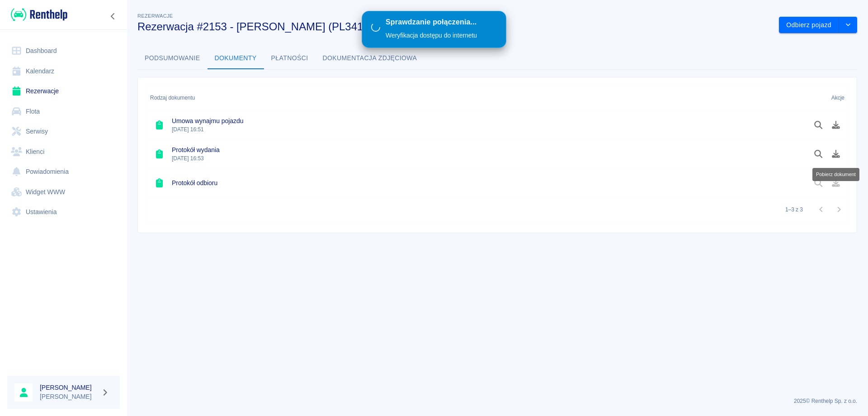  What do you see at coordinates (63, 111) in the screenshot?
I see `a: Flota` at bounding box center [63, 111].